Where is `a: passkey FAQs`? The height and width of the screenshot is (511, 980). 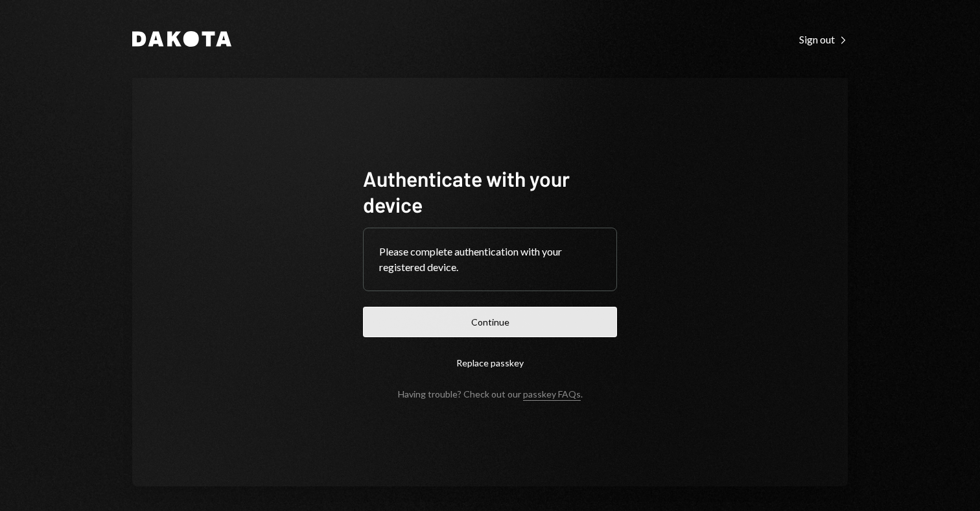
a: passkey FAQs is located at coordinates (551, 394).